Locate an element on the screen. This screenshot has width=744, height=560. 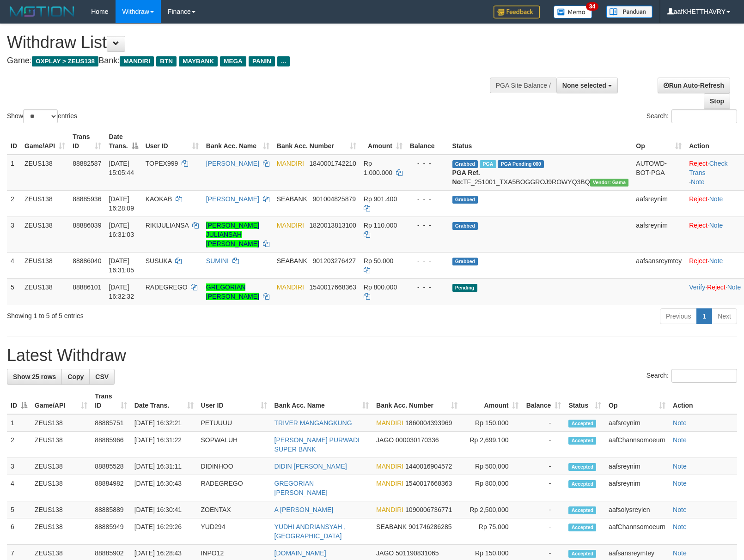
td: 5 is located at coordinates (14, 292).